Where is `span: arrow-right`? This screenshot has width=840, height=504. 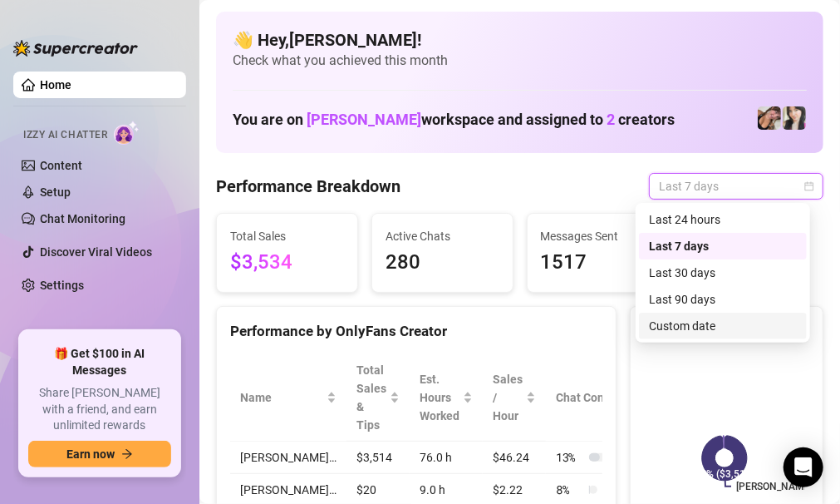 span: arrow-right is located at coordinates (127, 454).